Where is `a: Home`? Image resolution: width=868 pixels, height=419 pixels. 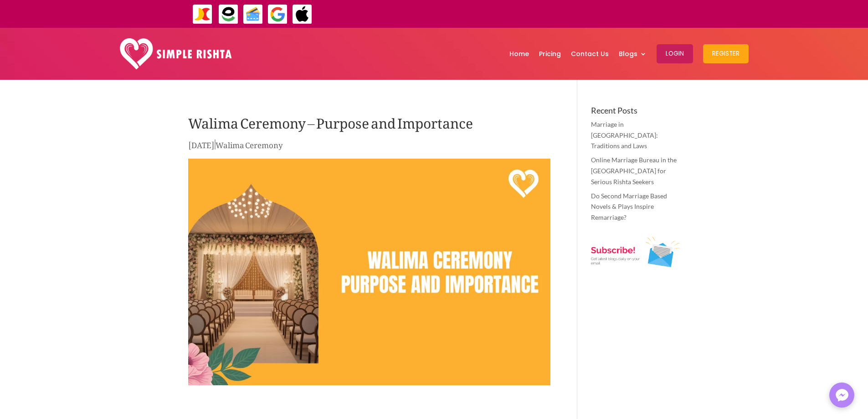 a: Home is located at coordinates (519, 54).